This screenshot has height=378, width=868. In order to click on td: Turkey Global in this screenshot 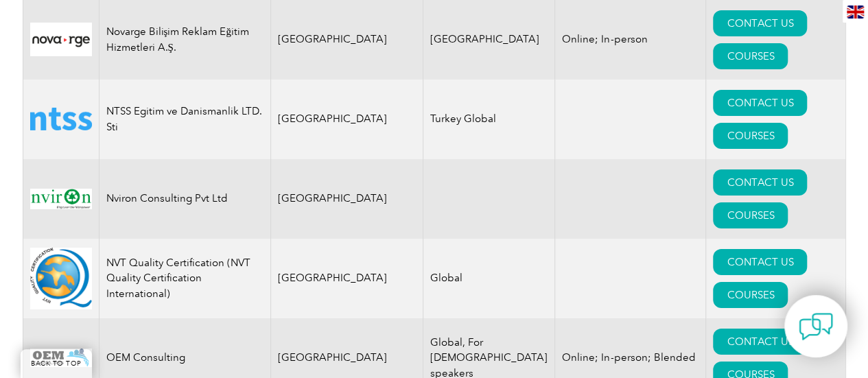, I will do `click(489, 119)`.